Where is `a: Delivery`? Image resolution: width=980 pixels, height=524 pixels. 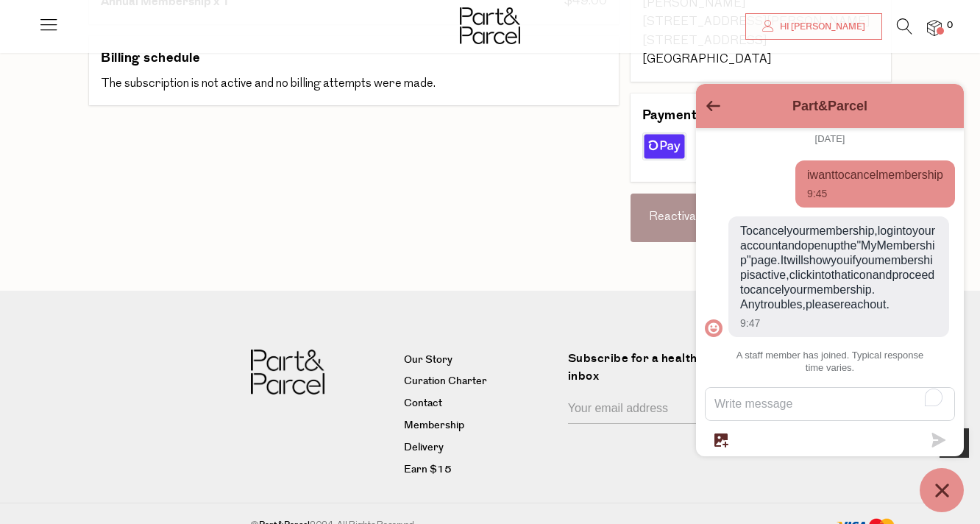
a: Delivery is located at coordinates (481, 448).